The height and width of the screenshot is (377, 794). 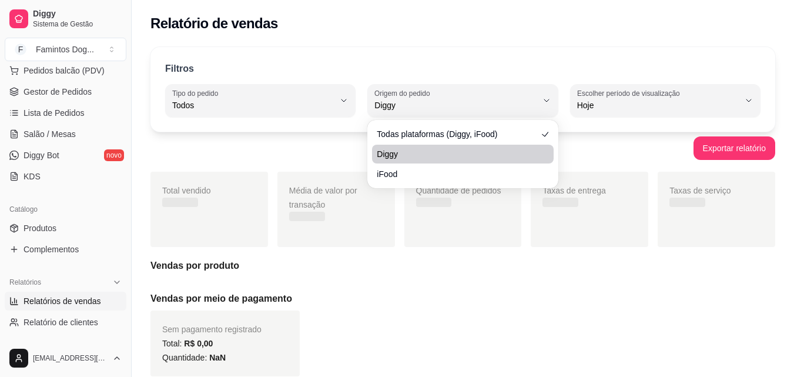 What do you see at coordinates (458, 190) in the screenshot?
I see `span: Quantidade de pedidos` at bounding box center [458, 190].